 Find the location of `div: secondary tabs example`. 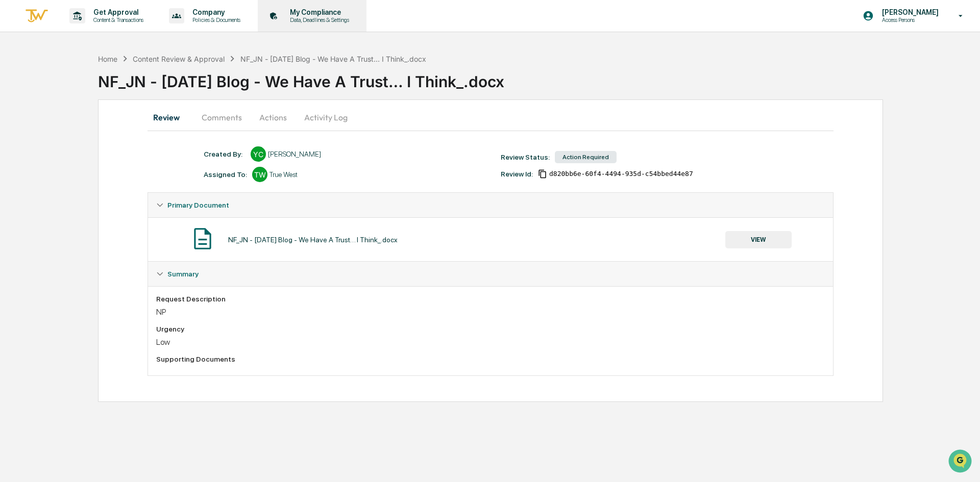

div: secondary tabs example is located at coordinates (491, 117).